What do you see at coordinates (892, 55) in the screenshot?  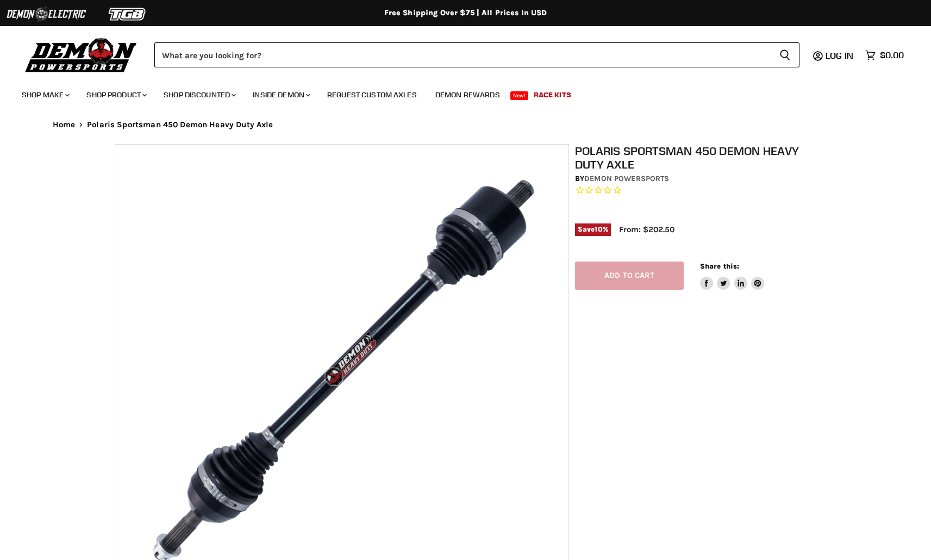 I see `span: $0.00` at bounding box center [892, 55].